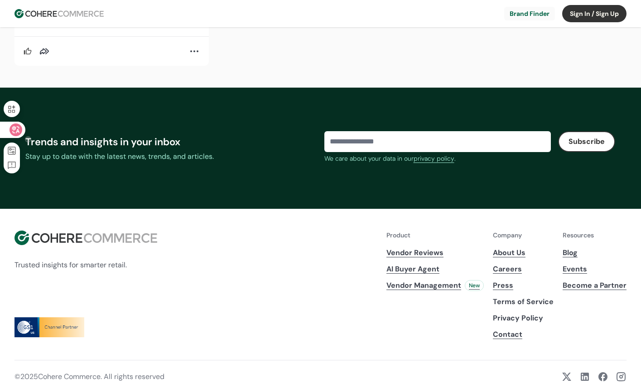 This screenshot has height=384, width=641. I want to click on a: Vendor Reviews, so click(435, 252).